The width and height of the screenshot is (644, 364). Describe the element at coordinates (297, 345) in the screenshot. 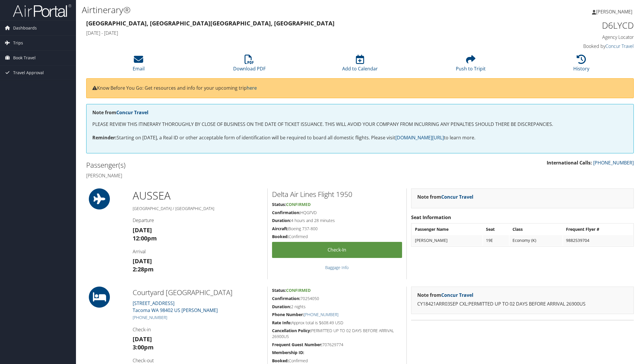

I see `strong: Frequent Guest Number:` at that location.